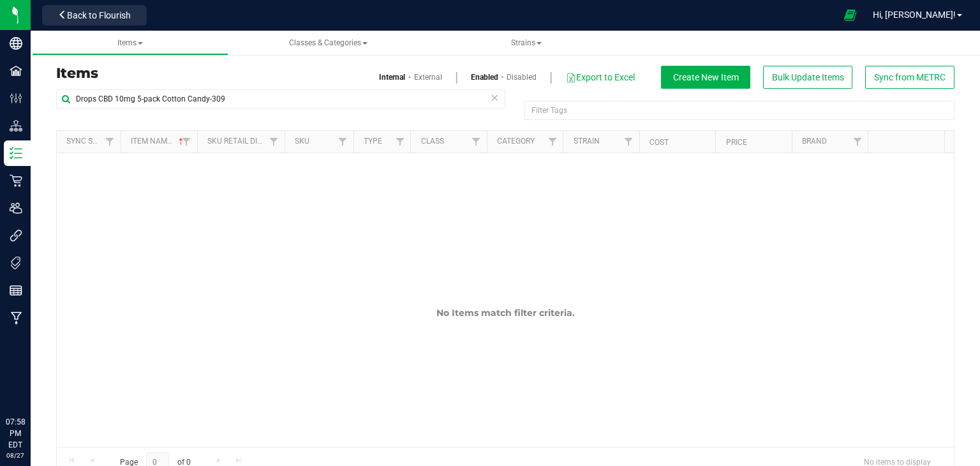  I want to click on inline-svg: Tags, so click(16, 263).